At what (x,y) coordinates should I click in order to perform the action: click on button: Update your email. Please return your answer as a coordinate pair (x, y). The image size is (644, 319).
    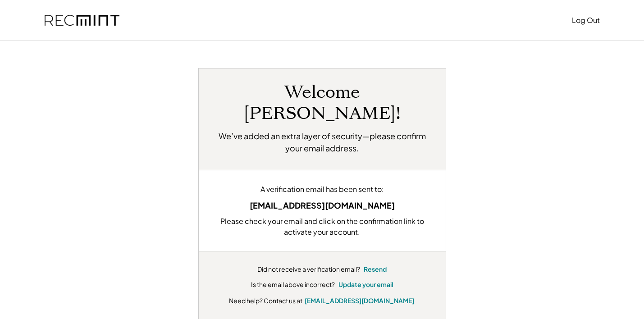
    Looking at the image, I should click on (366, 285).